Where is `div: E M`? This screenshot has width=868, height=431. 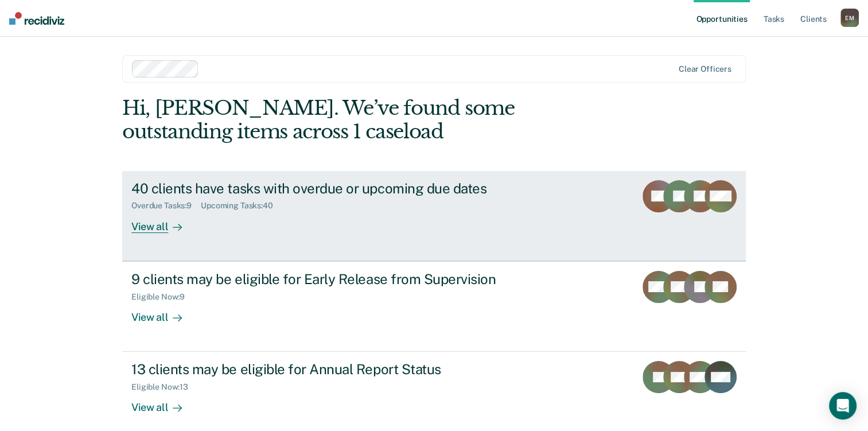 div: E M is located at coordinates (850, 18).